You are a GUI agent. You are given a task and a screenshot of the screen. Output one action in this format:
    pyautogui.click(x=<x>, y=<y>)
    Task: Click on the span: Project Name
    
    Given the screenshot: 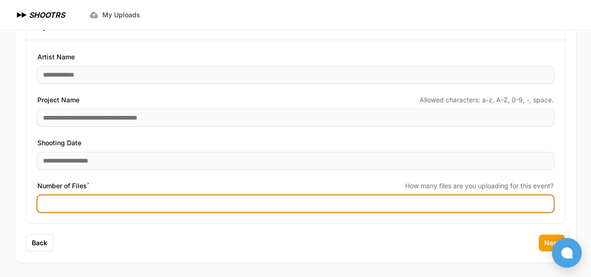 What is the action you would take?
    pyautogui.click(x=58, y=100)
    